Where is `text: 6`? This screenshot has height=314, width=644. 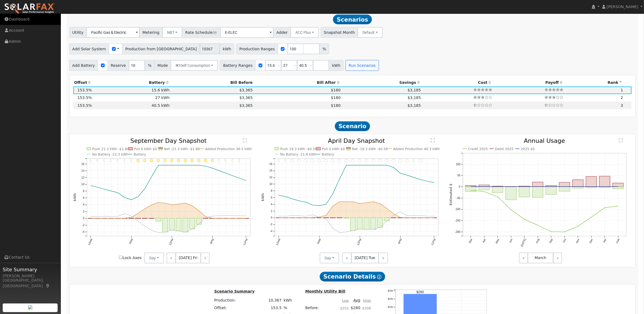
text: 6 is located at coordinates (272, 197).